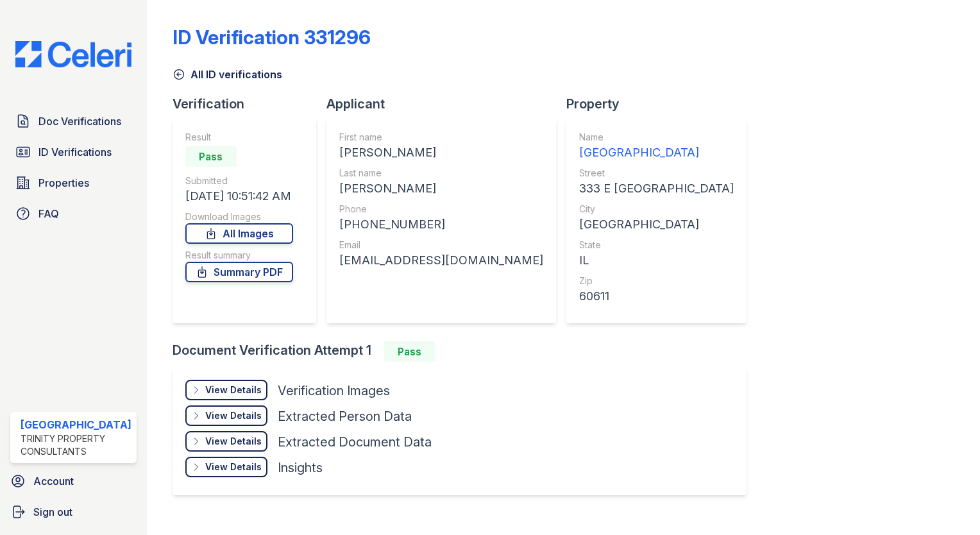  What do you see at coordinates (73, 54) in the screenshot?
I see `img: CE_Logo_Blue-a8612792a0a2168367f1c8372b55b34899dd931a85d93a1a3d3e32e68fde9ad4.png` at bounding box center [73, 54].